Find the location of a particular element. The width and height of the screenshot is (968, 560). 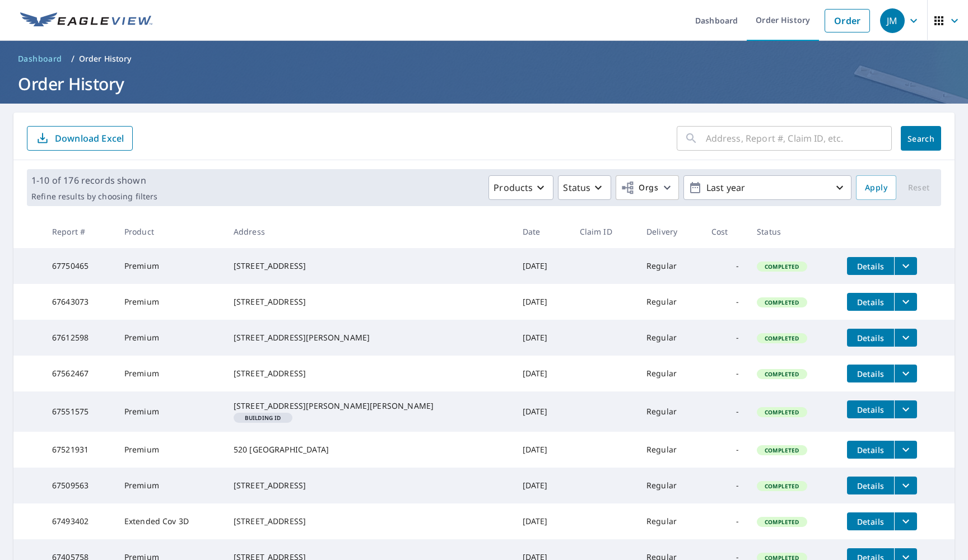

th: Status is located at coordinates (792, 232).